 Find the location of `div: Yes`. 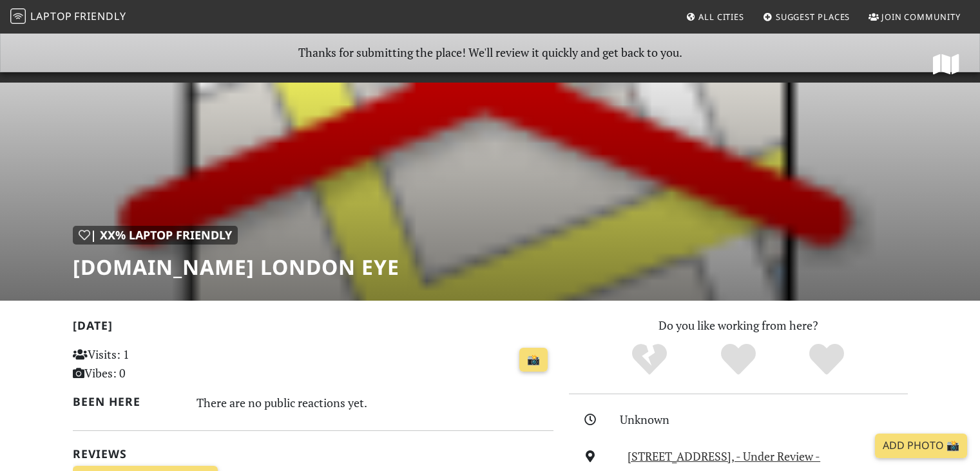

div: Yes is located at coordinates (738, 359).